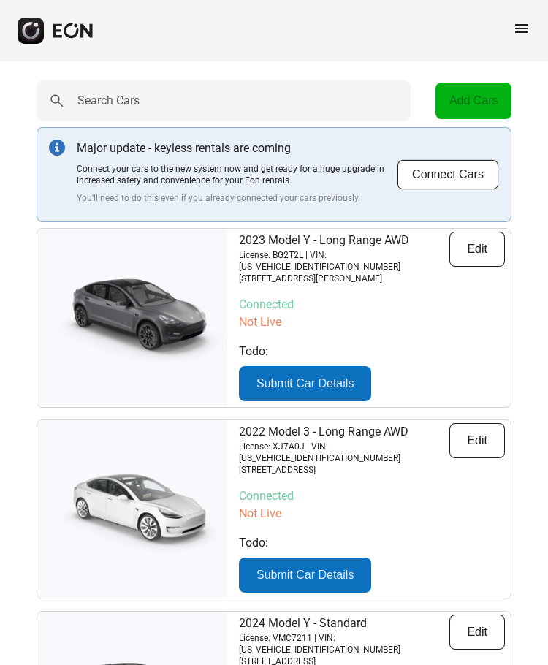 This screenshot has height=665, width=548. Describe the element at coordinates (344, 240) in the screenshot. I see `p: 2023 Model Y - Long Range AWD` at that location.